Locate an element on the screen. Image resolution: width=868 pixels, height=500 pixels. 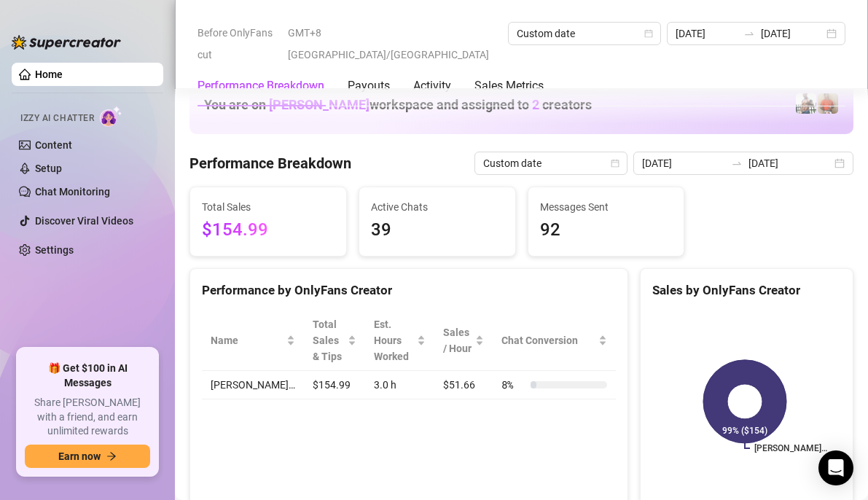
span: Before OnlyFans cut is located at coordinates (238, 43).